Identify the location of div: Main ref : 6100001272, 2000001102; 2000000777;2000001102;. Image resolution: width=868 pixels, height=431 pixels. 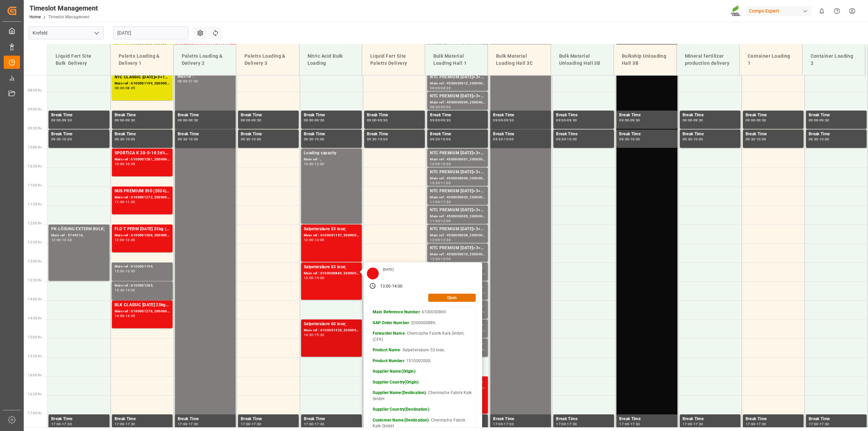
(142, 197).